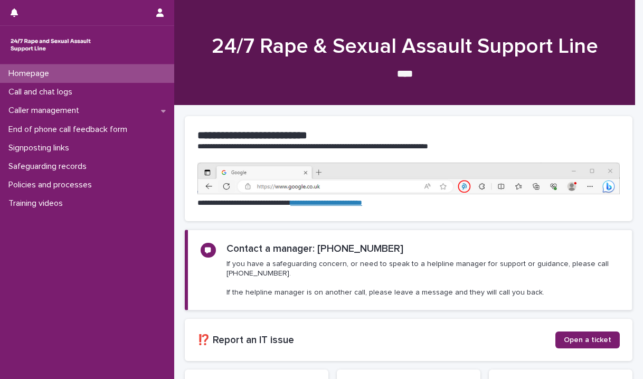  What do you see at coordinates (31, 73) in the screenshot?
I see `p: Homepage` at bounding box center [31, 73].